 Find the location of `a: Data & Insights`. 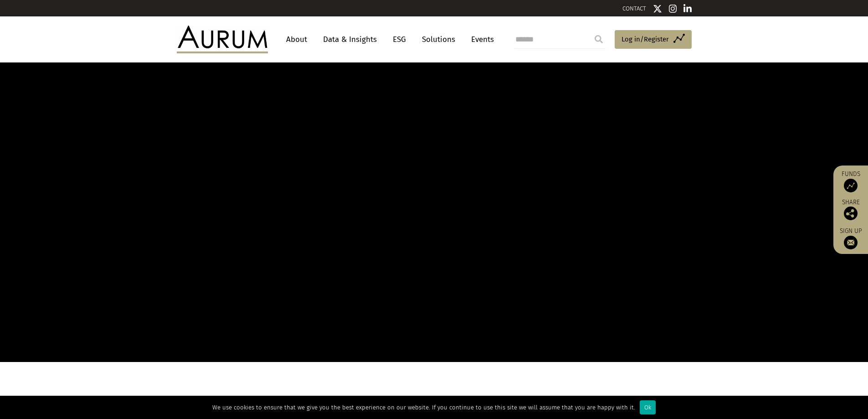

a: Data & Insights is located at coordinates (350, 39).